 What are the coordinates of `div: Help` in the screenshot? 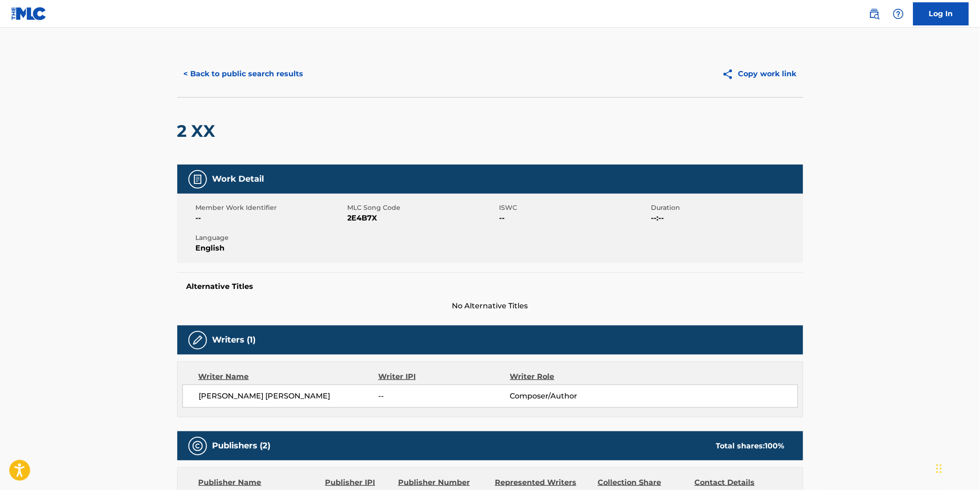 It's located at (898, 14).